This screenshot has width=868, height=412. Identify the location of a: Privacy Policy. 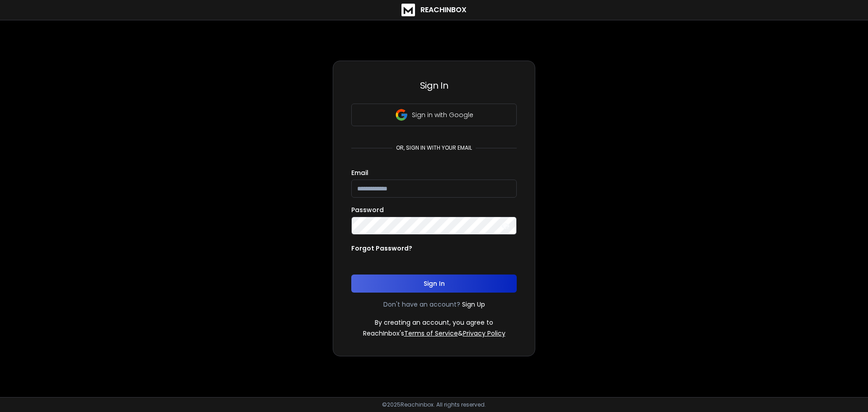
(484, 333).